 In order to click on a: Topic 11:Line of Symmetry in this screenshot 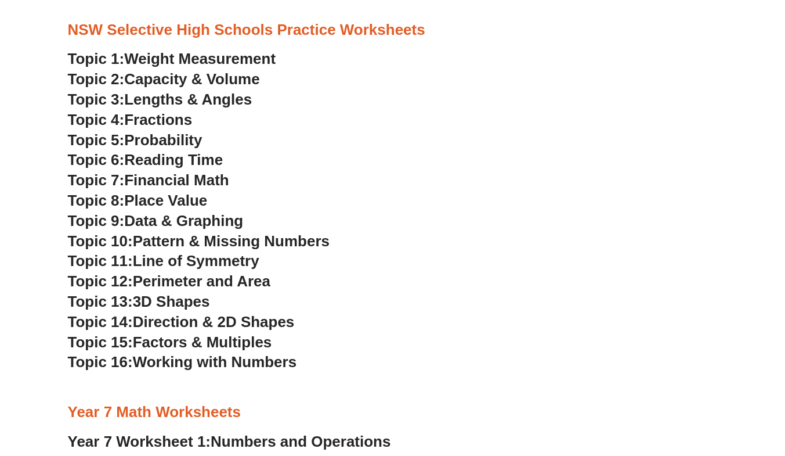, I will do `click(164, 261)`.